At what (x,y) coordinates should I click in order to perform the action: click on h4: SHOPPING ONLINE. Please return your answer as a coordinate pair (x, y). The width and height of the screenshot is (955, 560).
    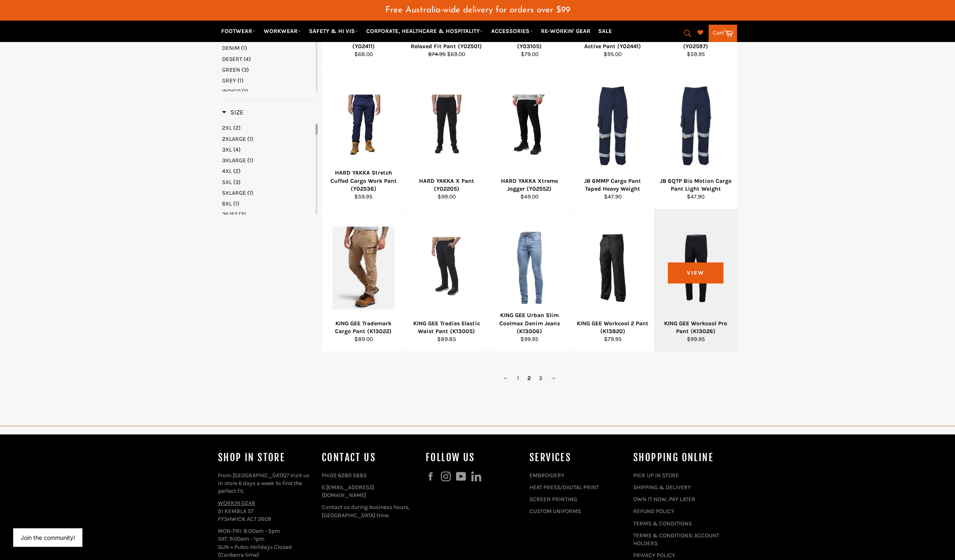
    Looking at the image, I should click on (681, 457).